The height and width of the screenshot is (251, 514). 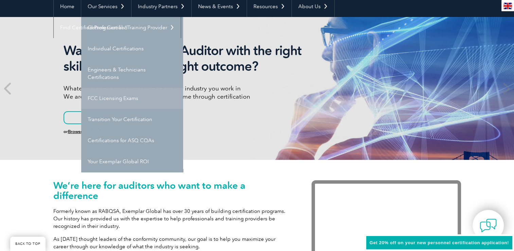 What do you see at coordinates (132, 73) in the screenshot?
I see `a: Engineers & Technicians Certifications` at bounding box center [132, 73].